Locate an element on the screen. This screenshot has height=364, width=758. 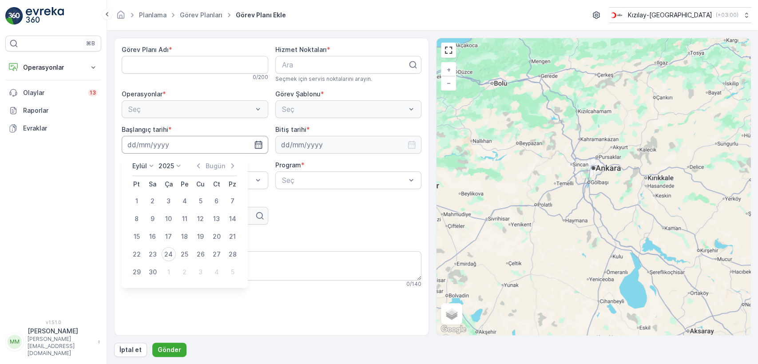
span: v 1.51.0 is located at coordinates (53, 322).